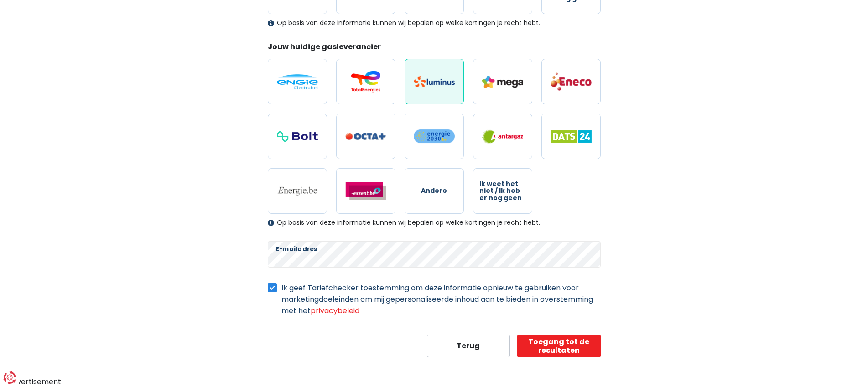  Describe the element at coordinates (468, 346) in the screenshot. I see `button: Terug` at that location.